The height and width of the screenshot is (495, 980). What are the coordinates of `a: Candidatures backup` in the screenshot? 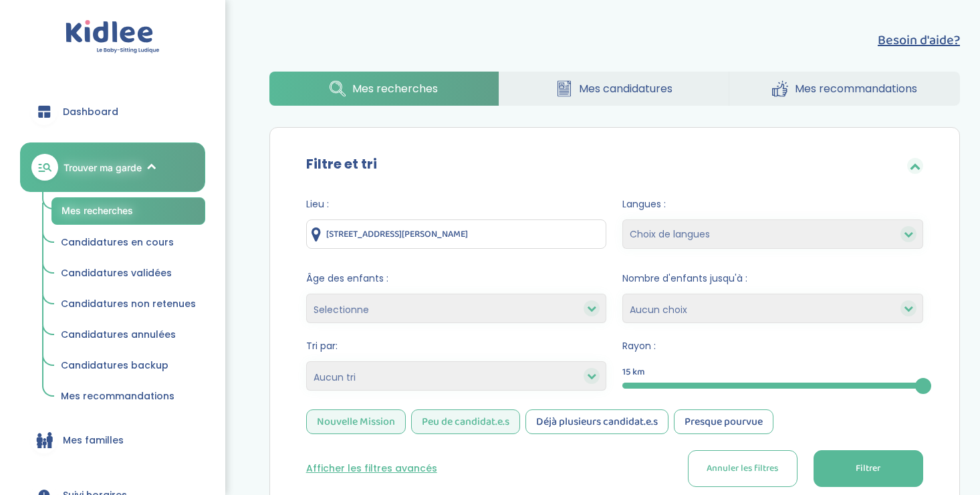 It's located at (128, 366).